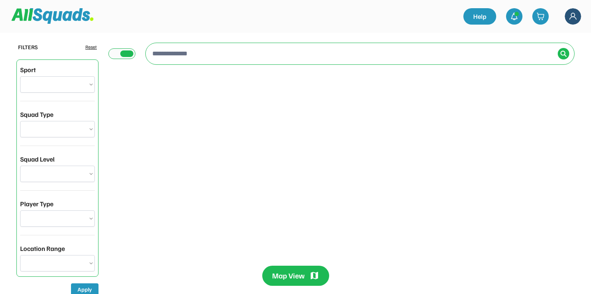  I want to click on div: Location Range, so click(42, 249).